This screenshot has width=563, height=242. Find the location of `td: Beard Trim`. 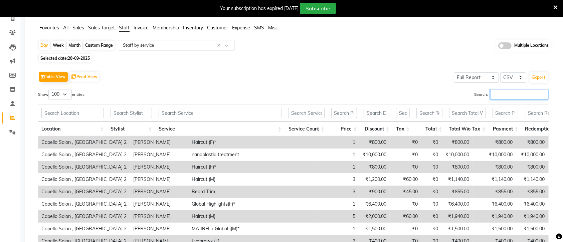

td: Beard Trim is located at coordinates (252, 192).